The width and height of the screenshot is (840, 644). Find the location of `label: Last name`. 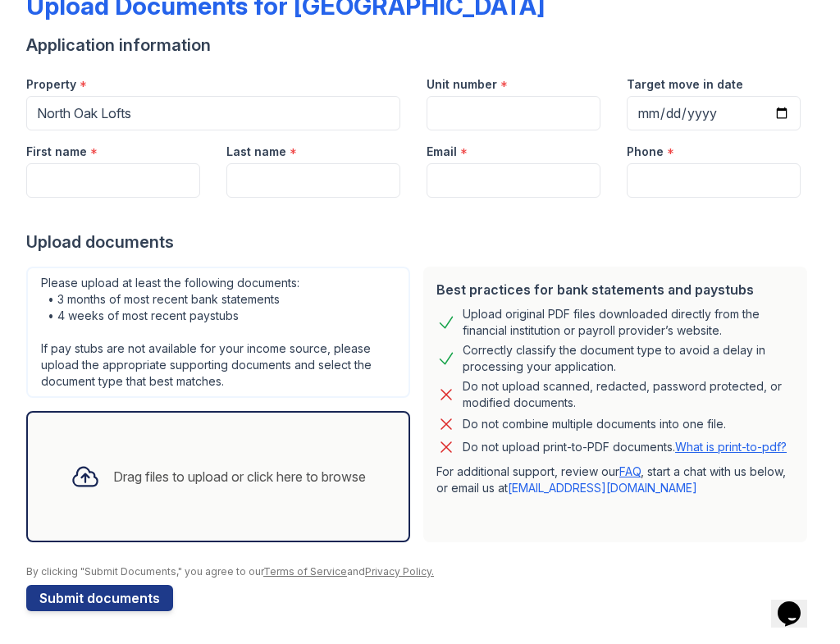

label: Last name is located at coordinates (256, 152).